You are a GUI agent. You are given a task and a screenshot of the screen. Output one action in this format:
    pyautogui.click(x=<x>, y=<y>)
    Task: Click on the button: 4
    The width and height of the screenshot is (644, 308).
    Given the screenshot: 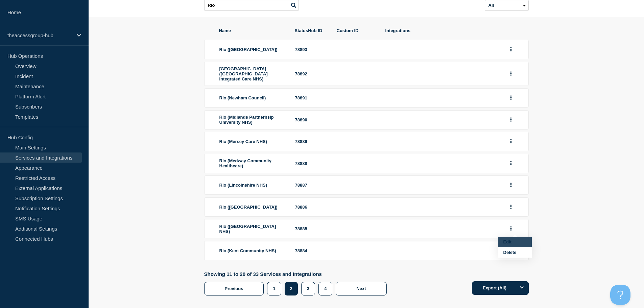 What is the action you would take?
    pyautogui.click(x=325, y=288)
    